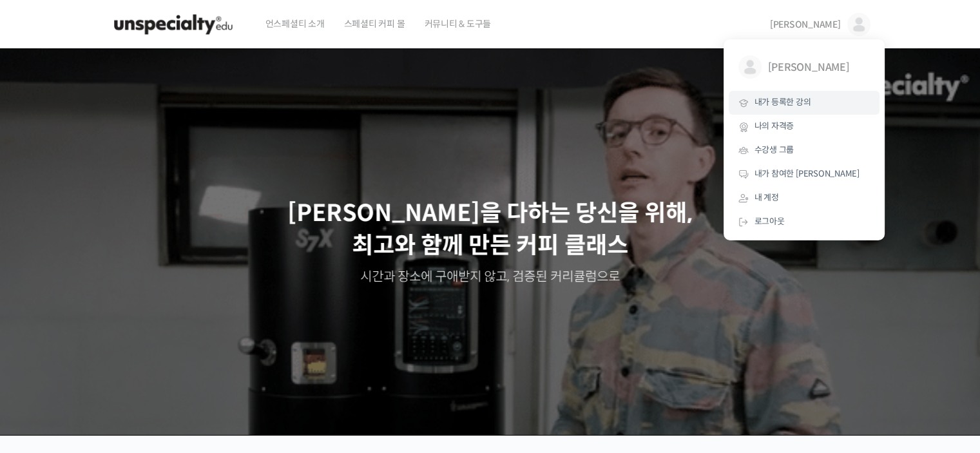  Describe the element at coordinates (775, 126) in the screenshot. I see `span: 나의 자격증` at that location.